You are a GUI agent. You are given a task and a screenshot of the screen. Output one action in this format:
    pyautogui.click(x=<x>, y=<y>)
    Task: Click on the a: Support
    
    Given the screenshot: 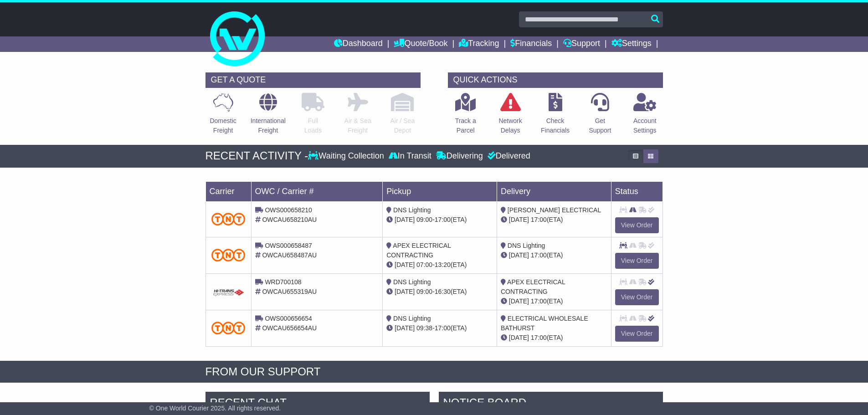 What is the action you would take?
    pyautogui.click(x=581, y=45)
    